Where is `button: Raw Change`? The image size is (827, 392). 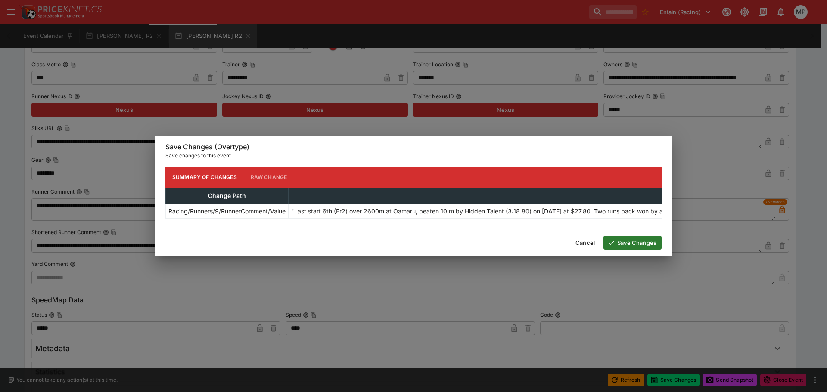 button: Raw Change is located at coordinates (269, 177).